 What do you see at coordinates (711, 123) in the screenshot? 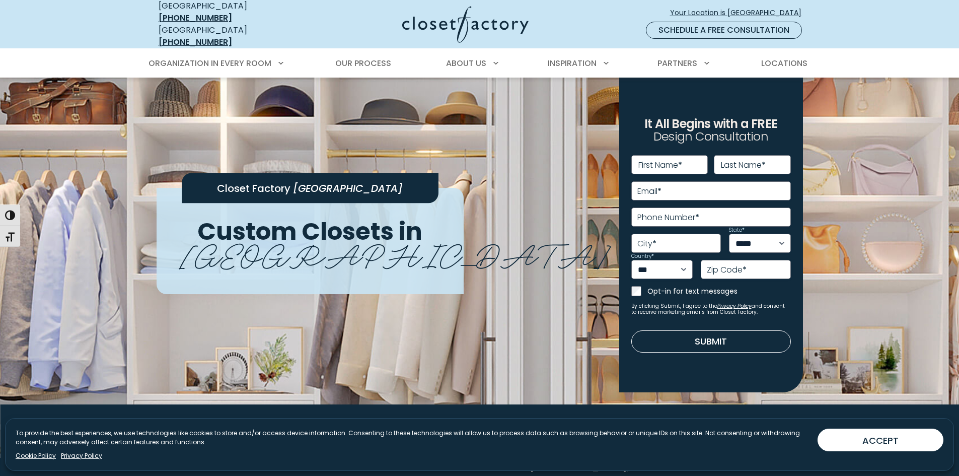
I see `span: It All Begins with a FREE` at bounding box center [711, 123].